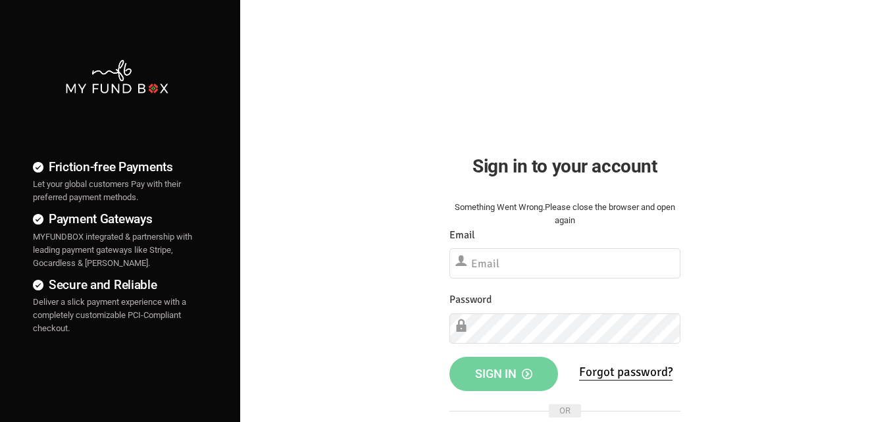 The width and height of the screenshot is (889, 422). Describe the element at coordinates (462, 235) in the screenshot. I see `label: Email` at that location.